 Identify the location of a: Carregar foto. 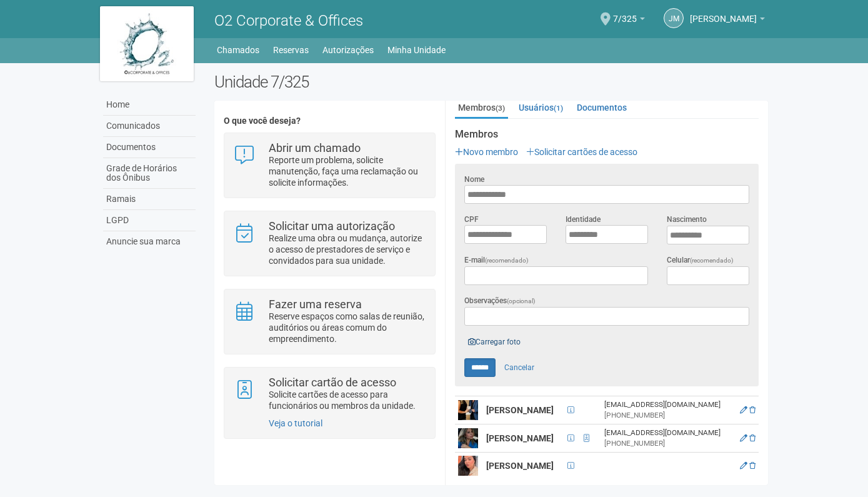
(495, 342).